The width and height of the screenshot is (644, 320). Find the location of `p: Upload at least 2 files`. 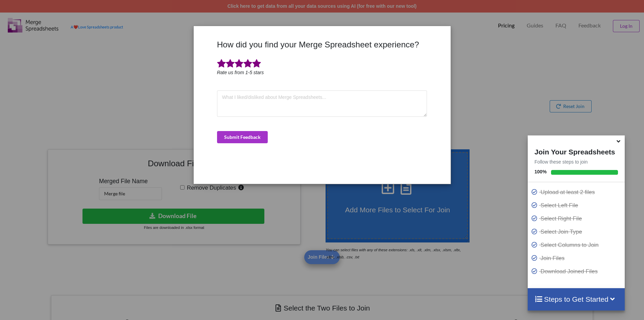

p: Upload at least 2 files is located at coordinates (578, 192).